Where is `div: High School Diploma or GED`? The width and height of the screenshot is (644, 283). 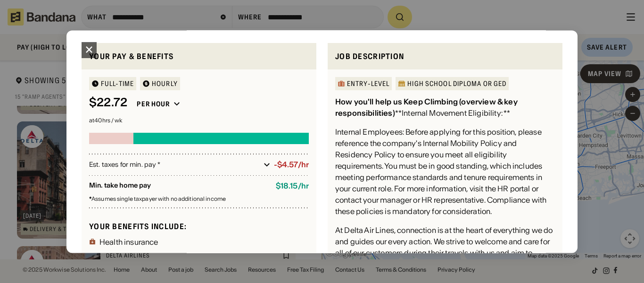
div: High School Diploma or GED is located at coordinates (457, 84).